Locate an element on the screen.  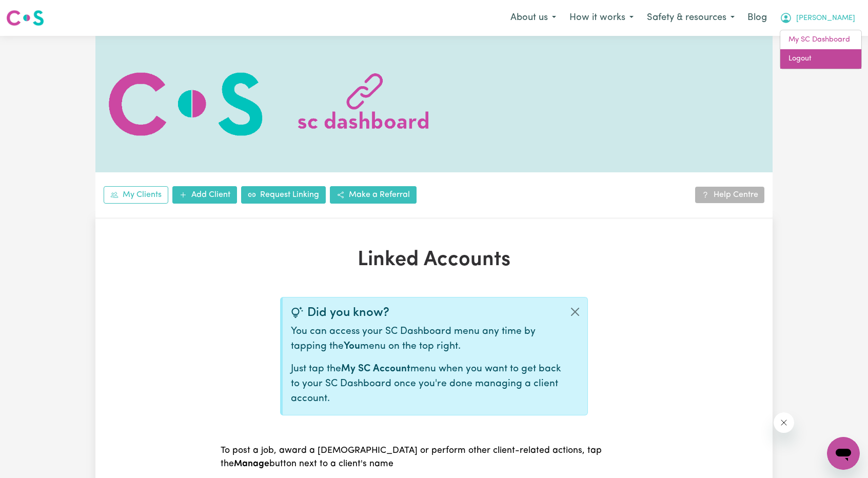
button: My Account is located at coordinates (817, 18).